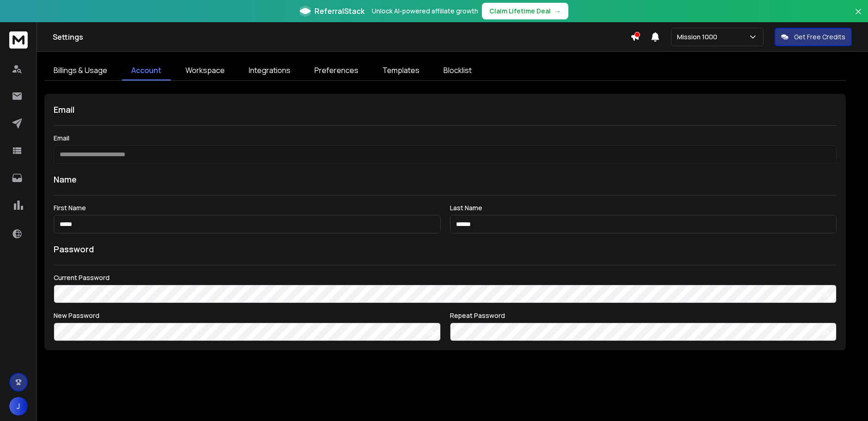 The height and width of the screenshot is (421, 868). Describe the element at coordinates (820, 37) in the screenshot. I see `p: Get Free Credits` at that location.